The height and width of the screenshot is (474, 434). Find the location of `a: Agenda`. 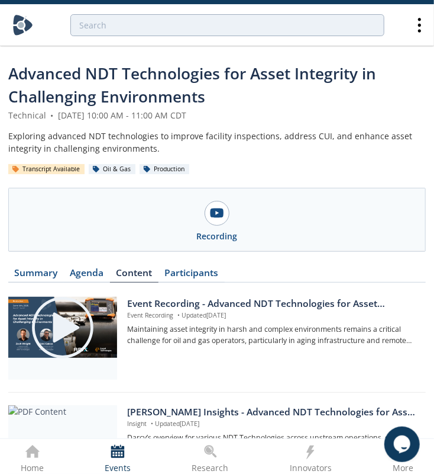

a: Agenda is located at coordinates (87, 275).